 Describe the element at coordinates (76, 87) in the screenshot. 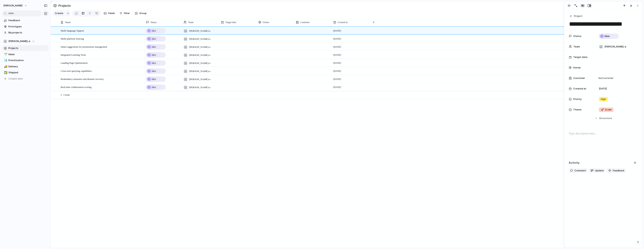

I see `span: Real-time collaboration scoring` at that location.